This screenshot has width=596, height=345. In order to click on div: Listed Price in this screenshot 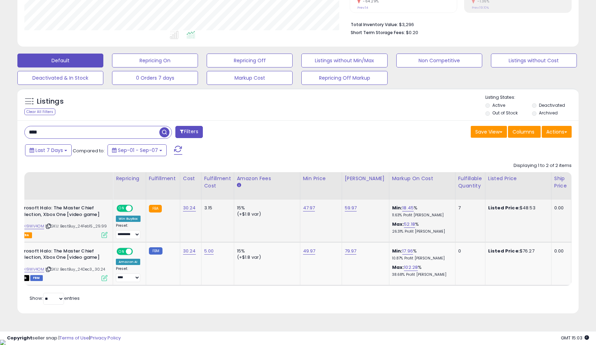, I will do `click(518, 179)`.